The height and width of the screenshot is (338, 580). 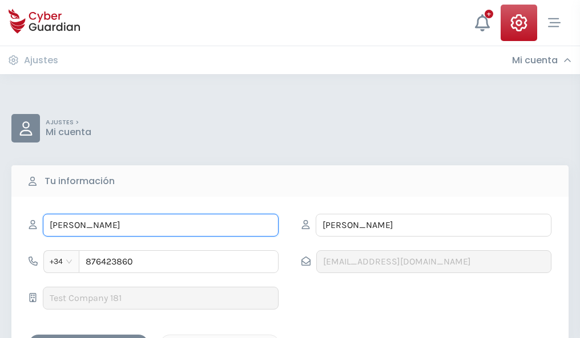 What do you see at coordinates (542, 60) in the screenshot?
I see `div: Mi cuenta` at bounding box center [542, 60].